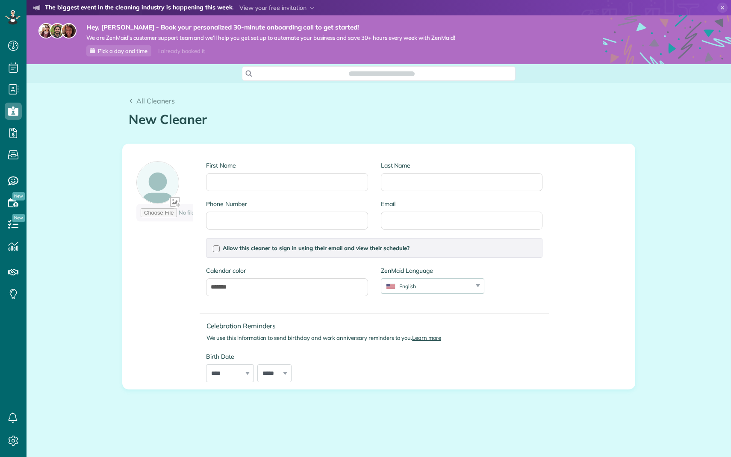 The width and height of the screenshot is (731, 457). I want to click on img: maria-72a9807cf96188c08ef61303f053569d2e2a8a1cde33d635c8a3ac13582a053d.jpg, so click(46, 31).